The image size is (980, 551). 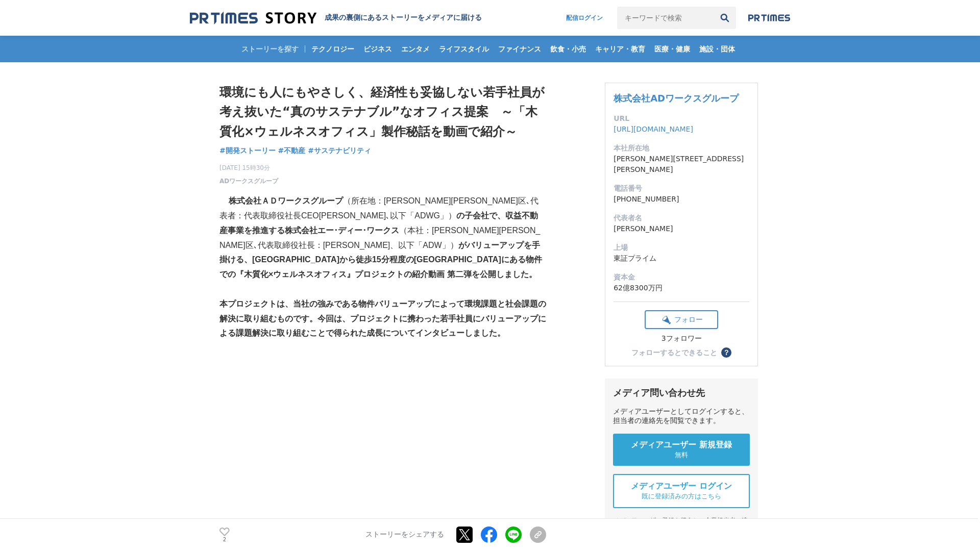 What do you see at coordinates (682, 320) in the screenshot?
I see `button: フォロー` at bounding box center [682, 320].